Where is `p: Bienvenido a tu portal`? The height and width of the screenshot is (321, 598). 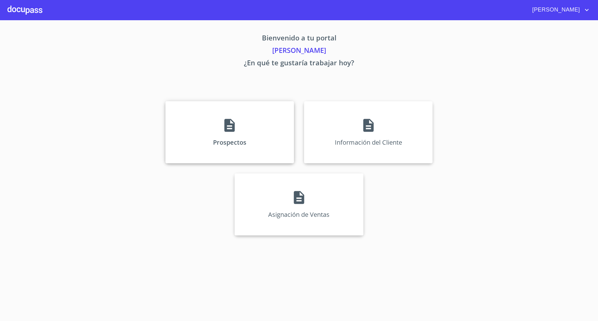
p: Bienvenido a tu portal is located at coordinates (299, 39).